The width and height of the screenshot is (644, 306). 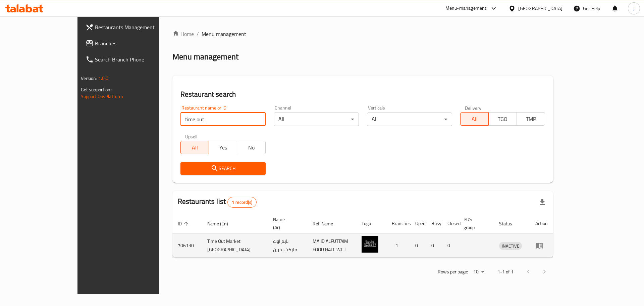 I want to click on span: Get support on:, so click(x=97, y=89).